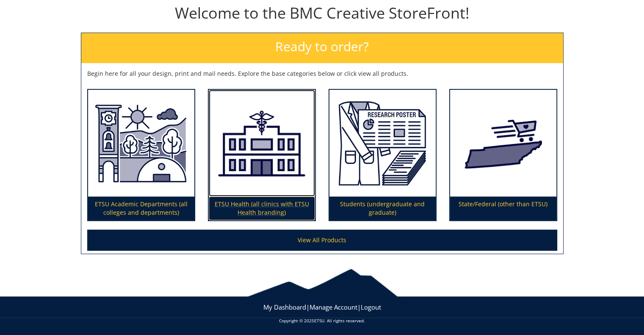  Describe the element at coordinates (503, 155) in the screenshot. I see `a: State/Federal (other than ETSU)` at that location.